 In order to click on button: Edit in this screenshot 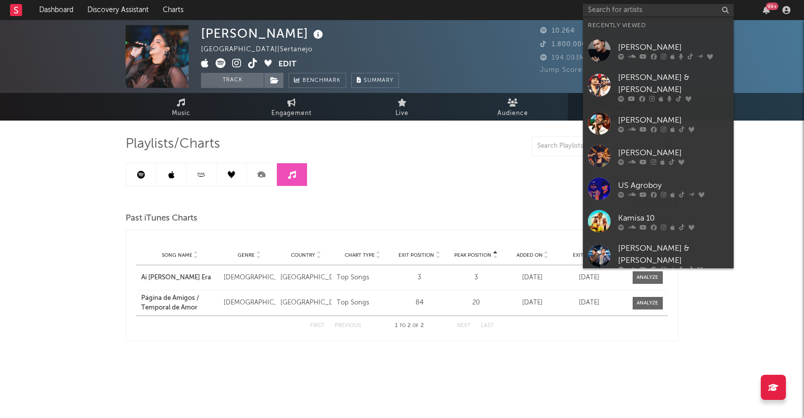, I will do `click(287, 64)`.